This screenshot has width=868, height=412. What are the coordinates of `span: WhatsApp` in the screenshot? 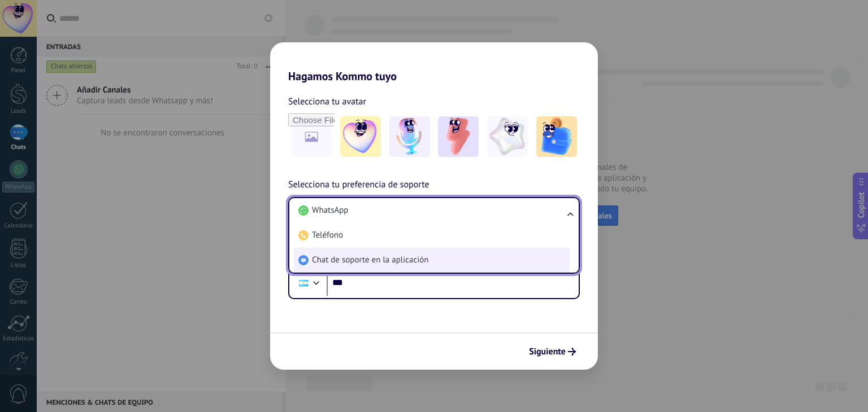 It's located at (330, 211).